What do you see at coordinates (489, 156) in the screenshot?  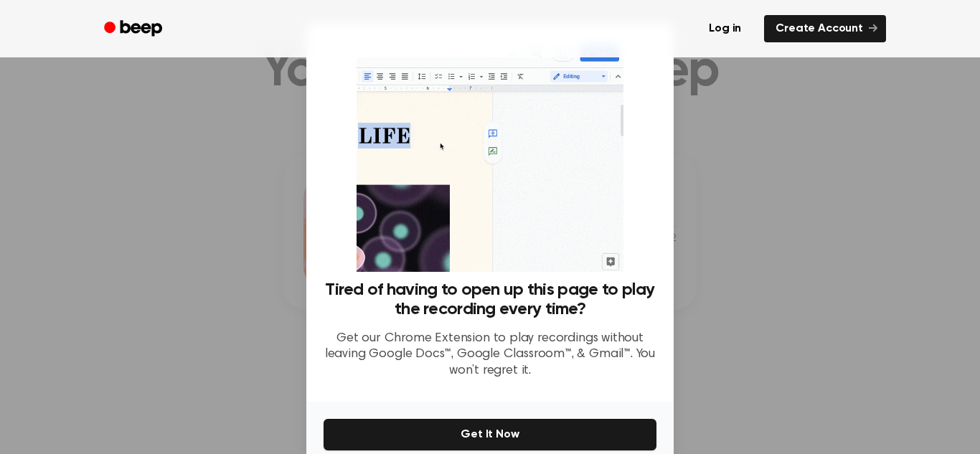 I see `img: Beep extension in action` at bounding box center [489, 156].